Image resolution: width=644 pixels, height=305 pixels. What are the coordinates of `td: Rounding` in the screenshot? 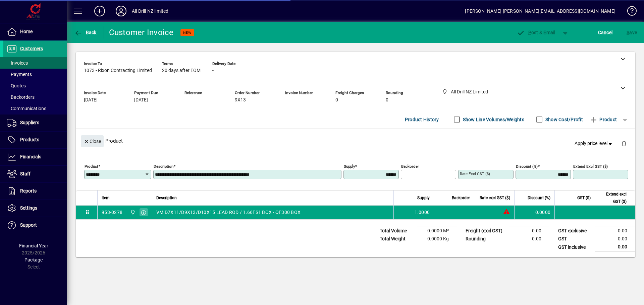 It's located at (486, 240).